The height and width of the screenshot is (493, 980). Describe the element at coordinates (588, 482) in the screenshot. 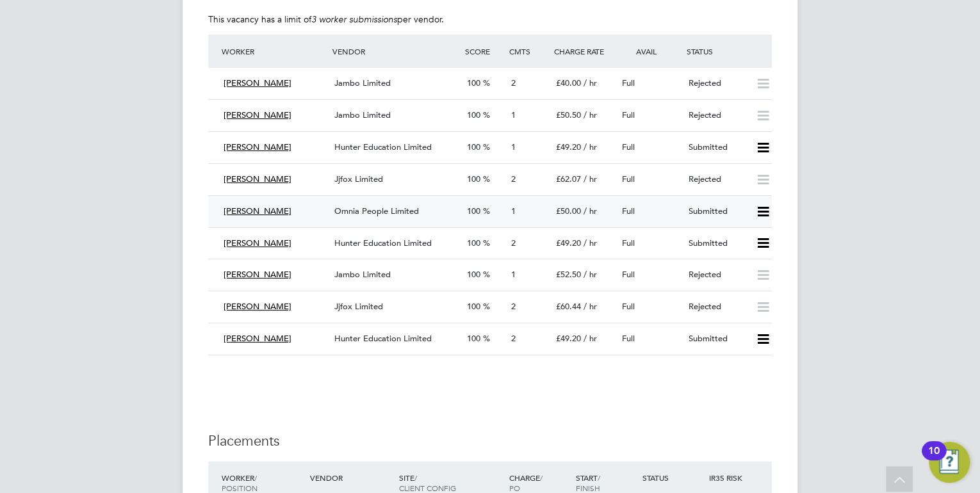

I see `span: / Finish` at that location.